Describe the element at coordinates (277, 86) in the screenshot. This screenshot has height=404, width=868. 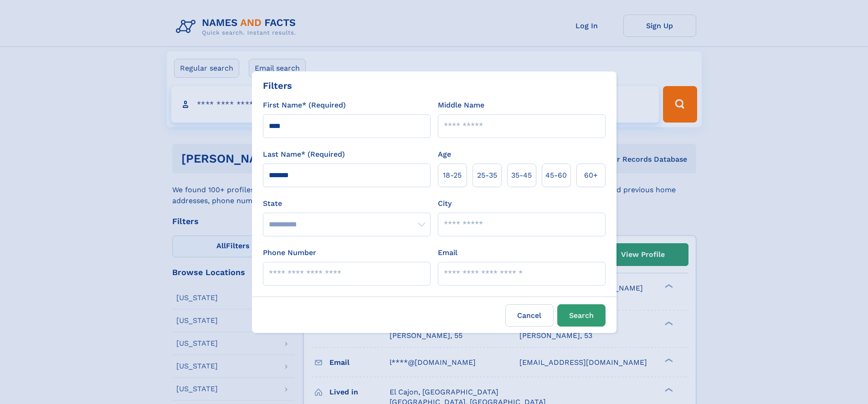
I see `div: Filters` at that location.